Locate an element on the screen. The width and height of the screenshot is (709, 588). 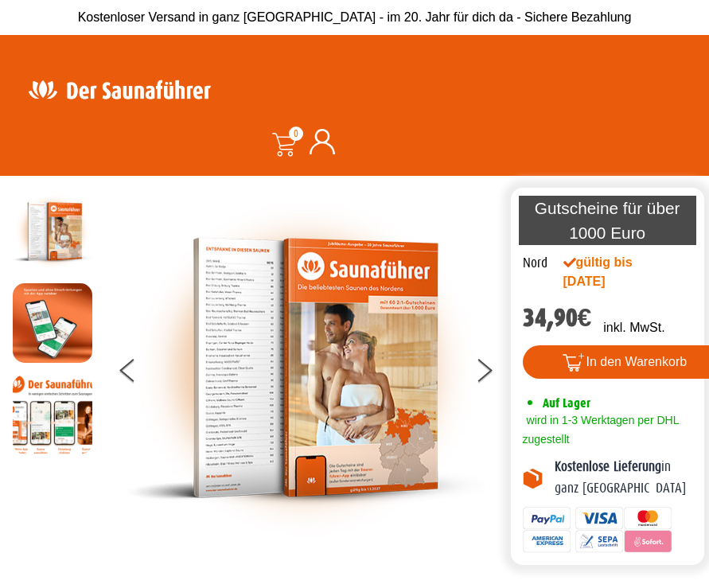
img: Anleitung7tn is located at coordinates (52, 415).